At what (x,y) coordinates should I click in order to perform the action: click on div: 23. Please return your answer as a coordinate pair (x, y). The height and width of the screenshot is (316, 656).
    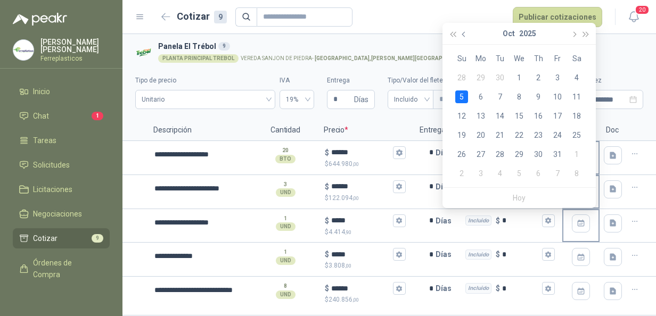
    Looking at the image, I should click on (539, 135).